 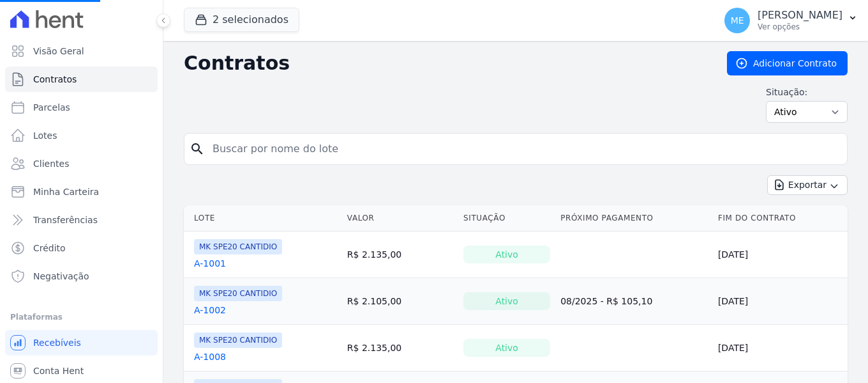 What do you see at coordinates (81, 220) in the screenshot?
I see `a: Transferências` at bounding box center [81, 220].